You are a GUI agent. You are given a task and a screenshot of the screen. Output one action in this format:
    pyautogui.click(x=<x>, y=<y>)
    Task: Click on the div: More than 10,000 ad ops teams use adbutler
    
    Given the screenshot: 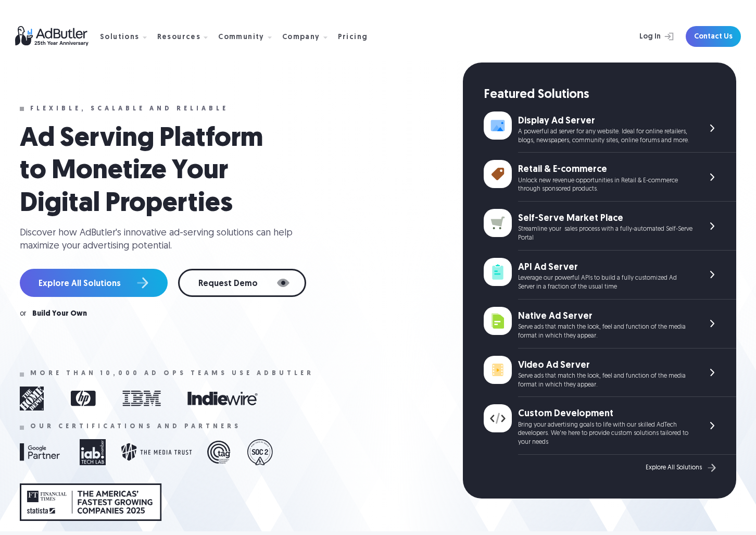 What is the action you would take?
    pyautogui.click(x=172, y=373)
    